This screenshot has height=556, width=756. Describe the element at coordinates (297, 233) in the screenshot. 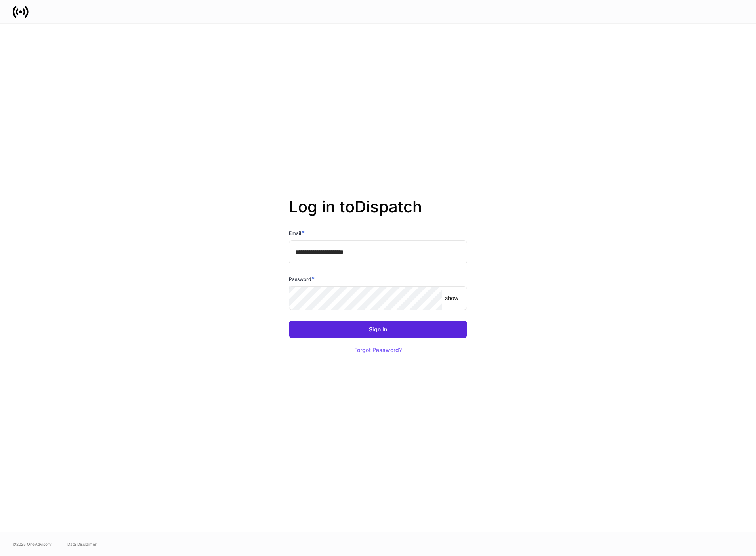

I see `h6: Email` at that location.